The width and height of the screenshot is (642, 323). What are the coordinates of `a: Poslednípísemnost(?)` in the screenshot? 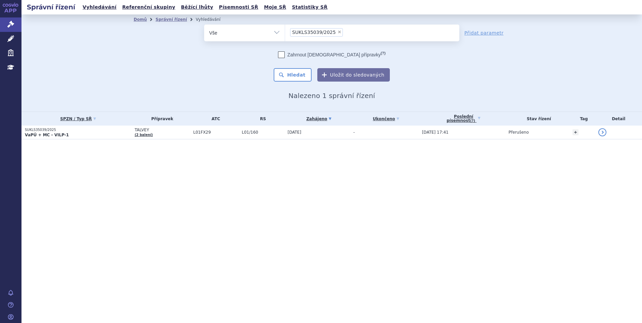 It's located at (464, 119).